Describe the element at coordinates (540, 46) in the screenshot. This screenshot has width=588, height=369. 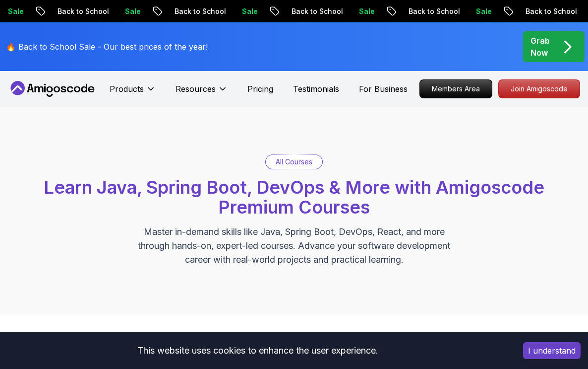
I see `p: Grab Now` at that location.